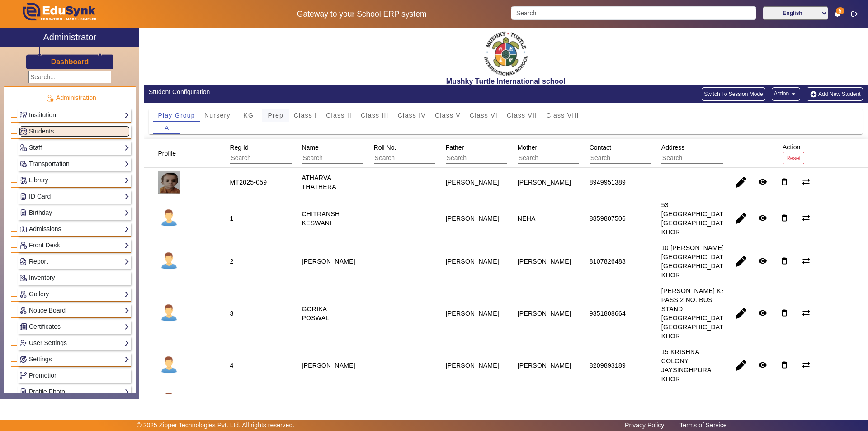 The width and height of the screenshot is (868, 431). Describe the element at coordinates (274, 153) in the screenshot. I see `div: Reg Id` at that location.